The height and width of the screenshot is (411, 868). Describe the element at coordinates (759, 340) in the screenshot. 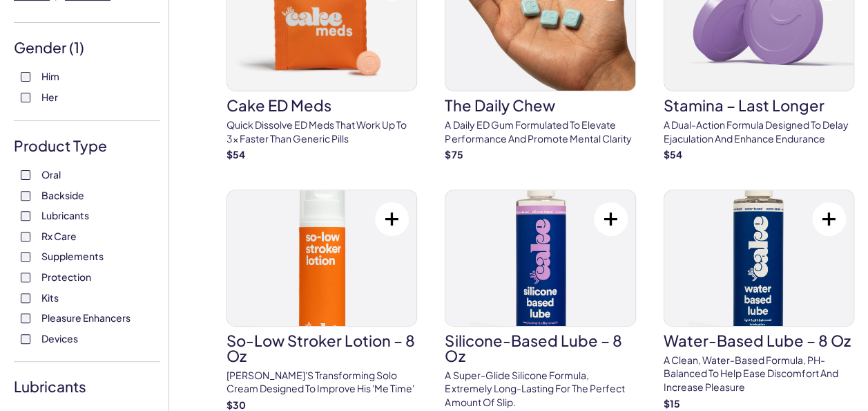

I see `h3: Water-Based Lube – 8 oz` at that location.